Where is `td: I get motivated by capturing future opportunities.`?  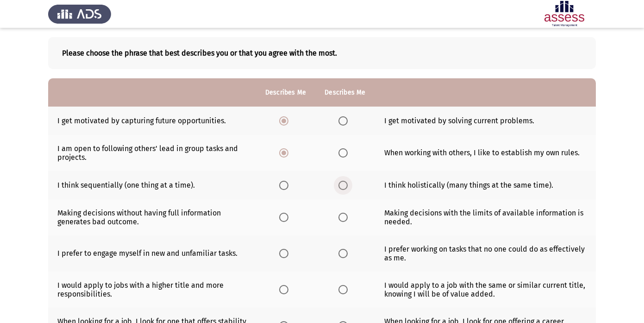
td: I get motivated by capturing future opportunities. is located at coordinates (152, 120).